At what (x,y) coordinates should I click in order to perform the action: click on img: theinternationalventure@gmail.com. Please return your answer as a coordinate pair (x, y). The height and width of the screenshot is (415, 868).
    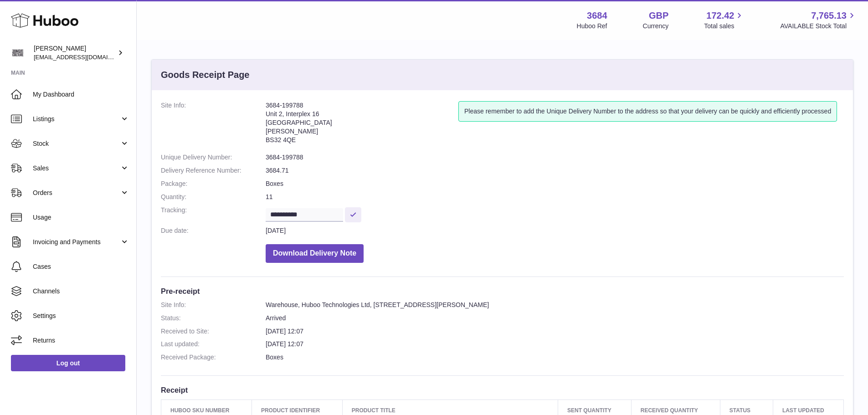
    Looking at the image, I should click on (18, 53).